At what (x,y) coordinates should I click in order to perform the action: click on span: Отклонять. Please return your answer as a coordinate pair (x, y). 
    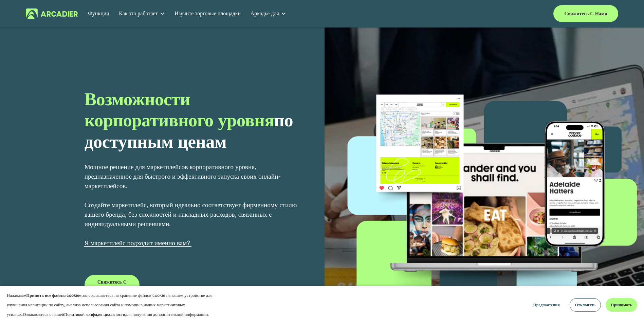
    Looking at the image, I should click on (586, 304).